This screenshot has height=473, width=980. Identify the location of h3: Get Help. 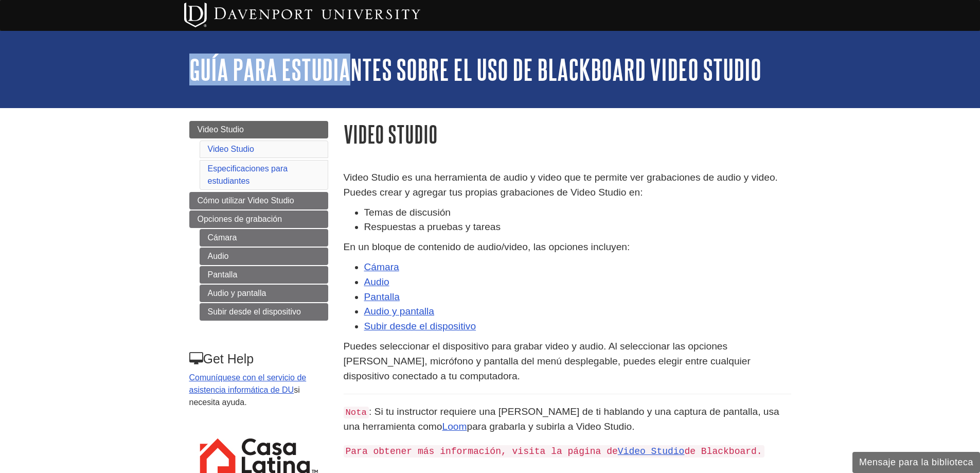
(258, 359).